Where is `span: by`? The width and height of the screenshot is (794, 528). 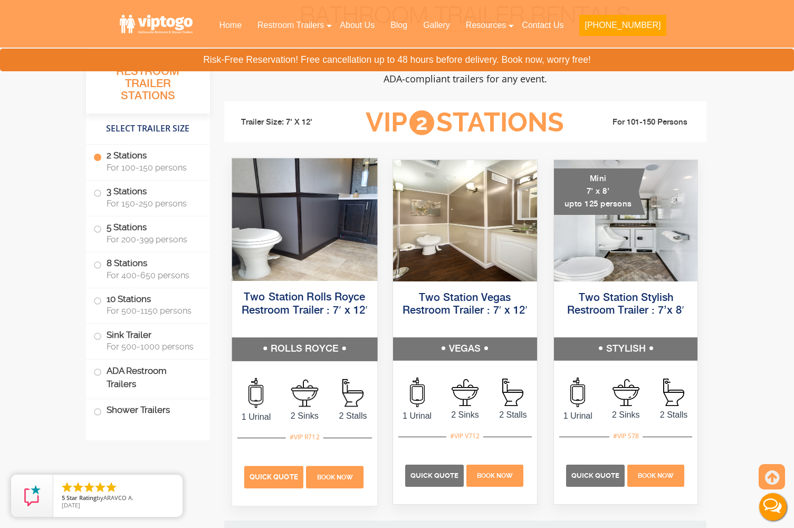 span: by is located at coordinates (118, 498).